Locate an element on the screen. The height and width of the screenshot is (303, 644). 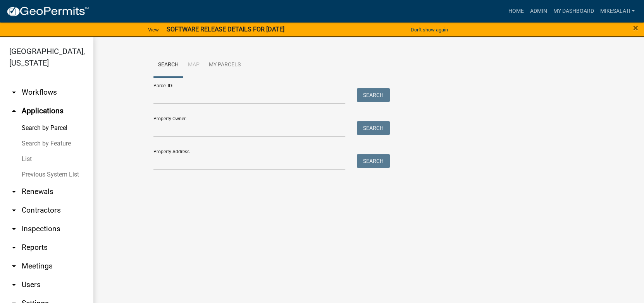
a: Home is located at coordinates (516, 11).